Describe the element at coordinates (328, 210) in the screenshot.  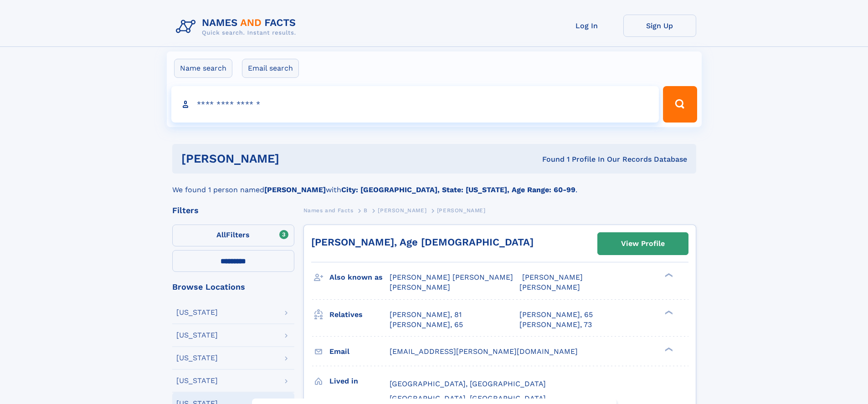
I see `a: Names and Facts` at that location.